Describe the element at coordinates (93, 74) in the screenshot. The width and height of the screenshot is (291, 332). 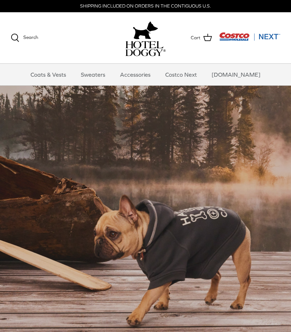
I see `a: Sweaters` at that location.